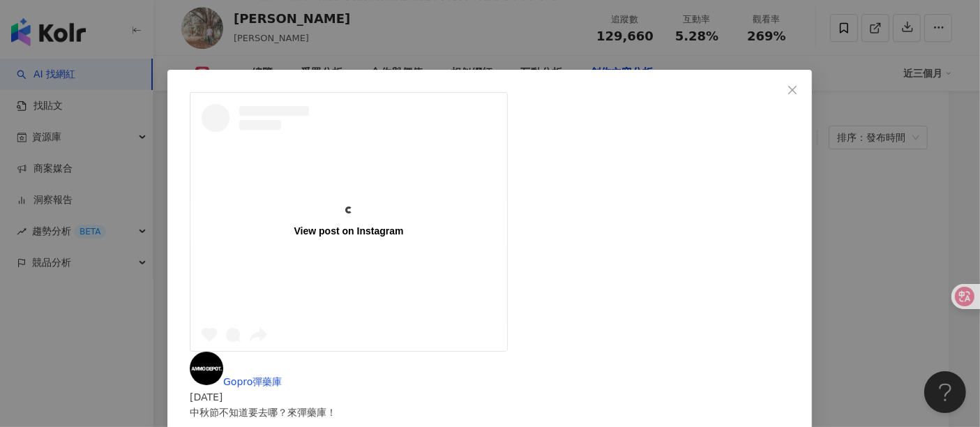 This screenshot has width=980, height=427. What do you see at coordinates (793, 90) in the screenshot?
I see `span: close` at bounding box center [793, 90].